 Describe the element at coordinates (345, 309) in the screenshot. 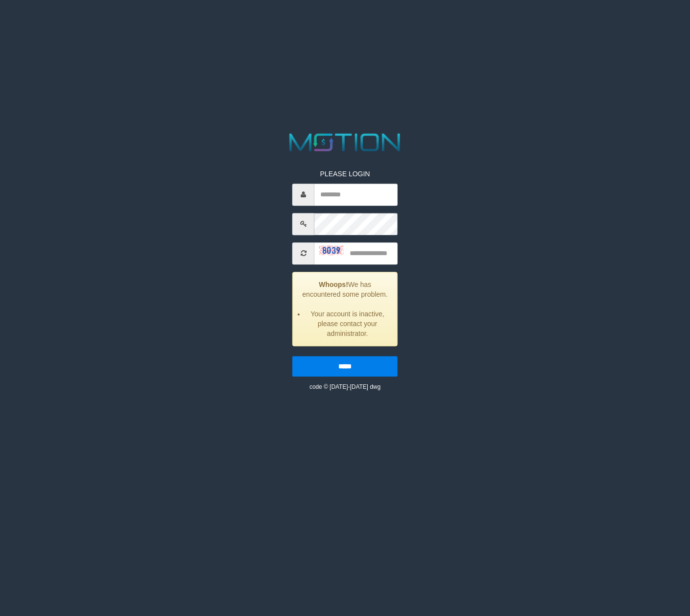

I see `div: We has encountered some problem.` at that location.